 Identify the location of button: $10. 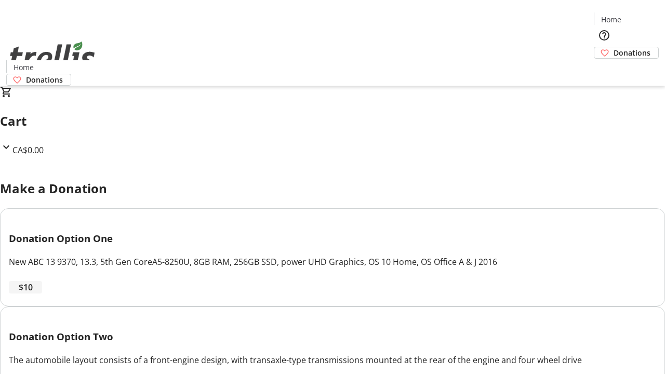
(25, 287).